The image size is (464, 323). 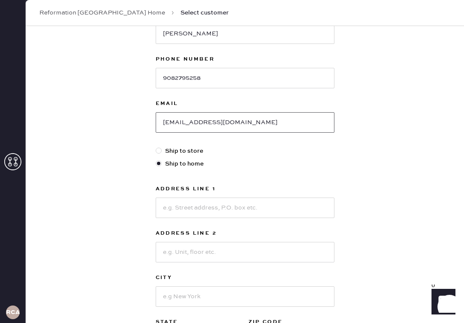 What do you see at coordinates (245, 104) in the screenshot?
I see `label: Email` at bounding box center [245, 104].